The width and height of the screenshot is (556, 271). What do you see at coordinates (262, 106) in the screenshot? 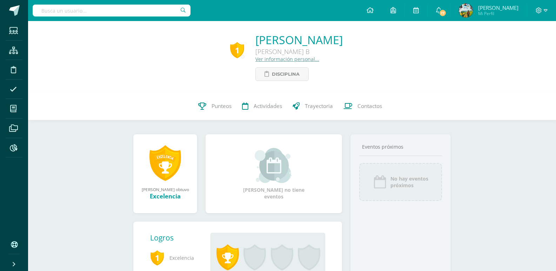
I see `a: Actividades` at bounding box center [262, 106].